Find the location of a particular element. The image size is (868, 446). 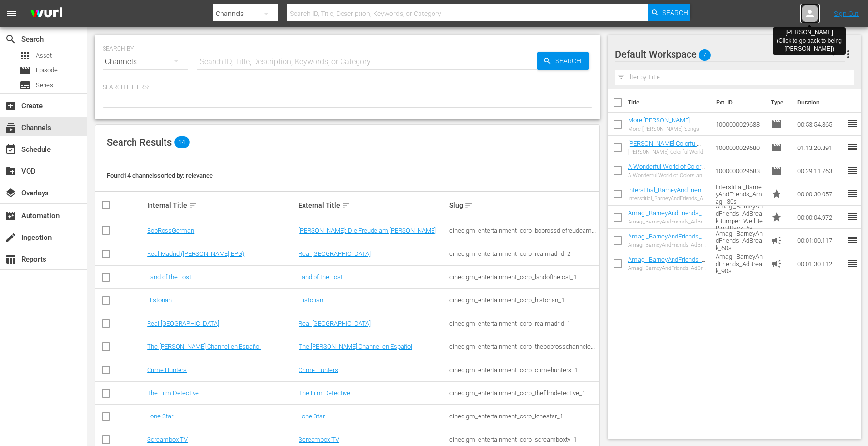

td: 00:01:00.117 is located at coordinates (820, 241).